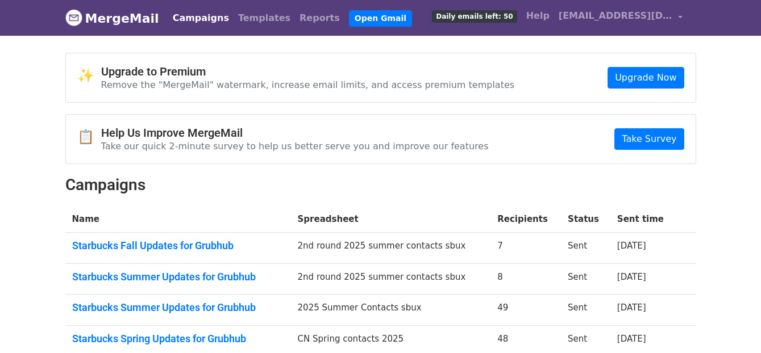  What do you see at coordinates (295, 133) in the screenshot?
I see `h4: Help Us Improve MergeMail` at bounding box center [295, 133].